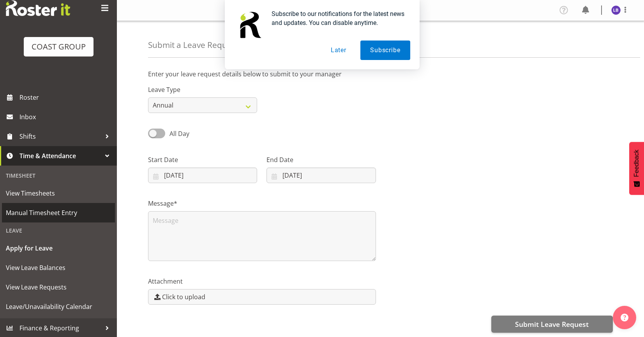 The image size is (644, 337). Describe the element at coordinates (58, 287) in the screenshot. I see `span: View Leave Requests` at that location.